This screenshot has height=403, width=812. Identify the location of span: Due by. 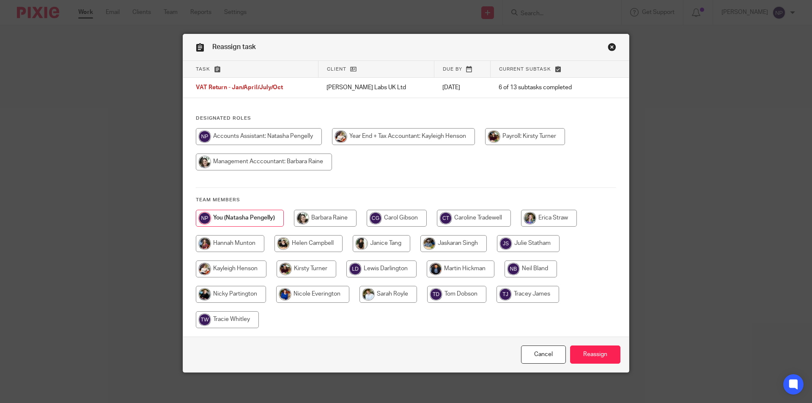
(453, 69).